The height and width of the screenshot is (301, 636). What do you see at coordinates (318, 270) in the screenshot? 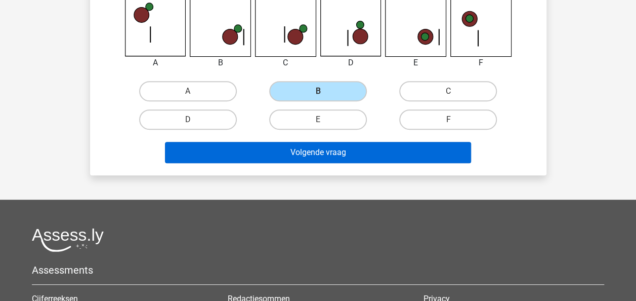
I see `h5: Assessments` at bounding box center [318, 270].